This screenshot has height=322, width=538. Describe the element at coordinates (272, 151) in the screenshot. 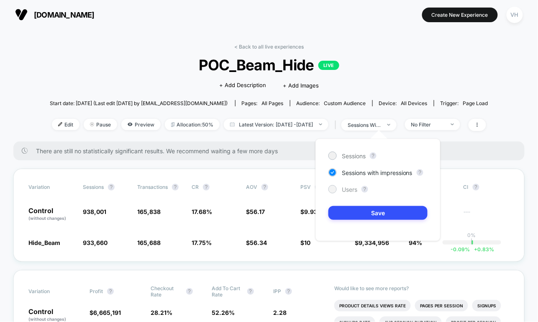

I see `span: There are still no statistically significant results. We recommend waiting a few more days` at that location.